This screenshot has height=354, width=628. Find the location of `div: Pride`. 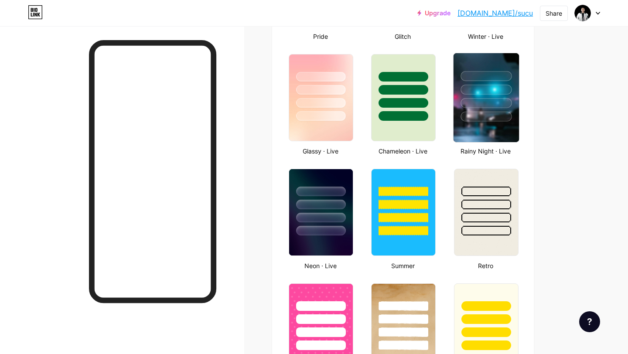

div: Pride is located at coordinates (320, 36).